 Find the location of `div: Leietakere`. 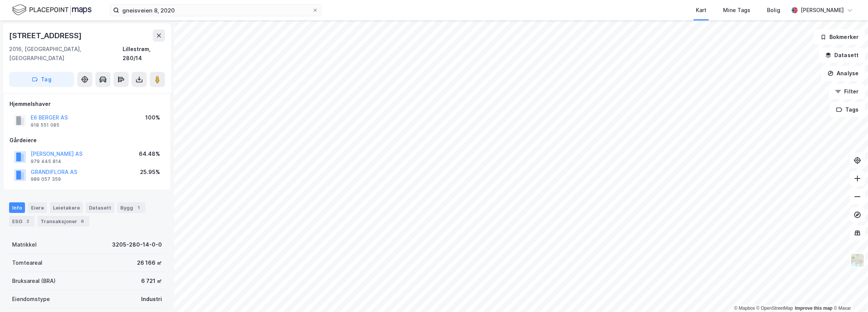

div: Leietakere is located at coordinates (66, 208).